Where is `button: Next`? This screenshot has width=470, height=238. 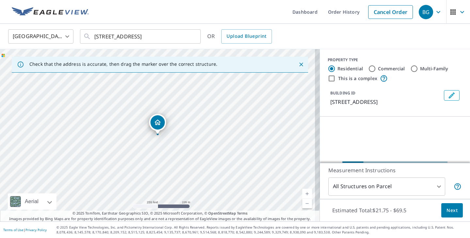 button: Next is located at coordinates (452, 211).